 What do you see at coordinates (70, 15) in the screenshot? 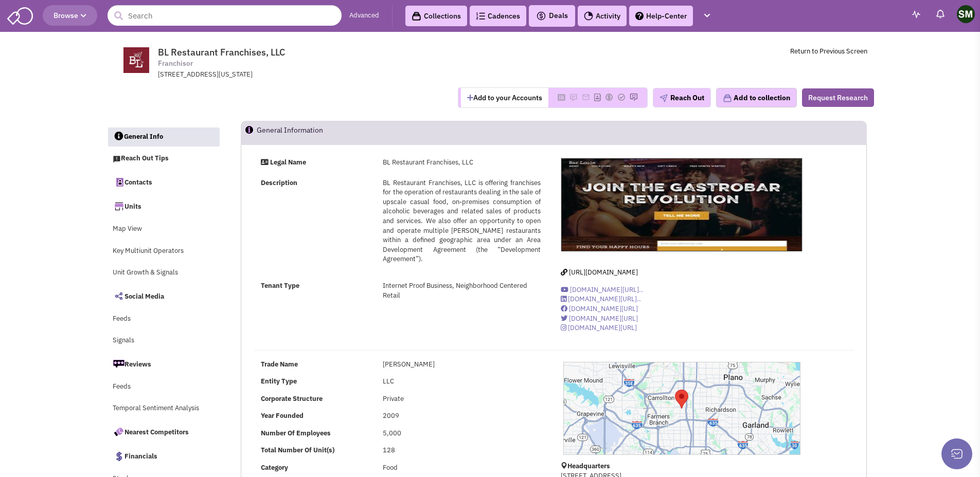
I see `span: Browse` at bounding box center [70, 15].